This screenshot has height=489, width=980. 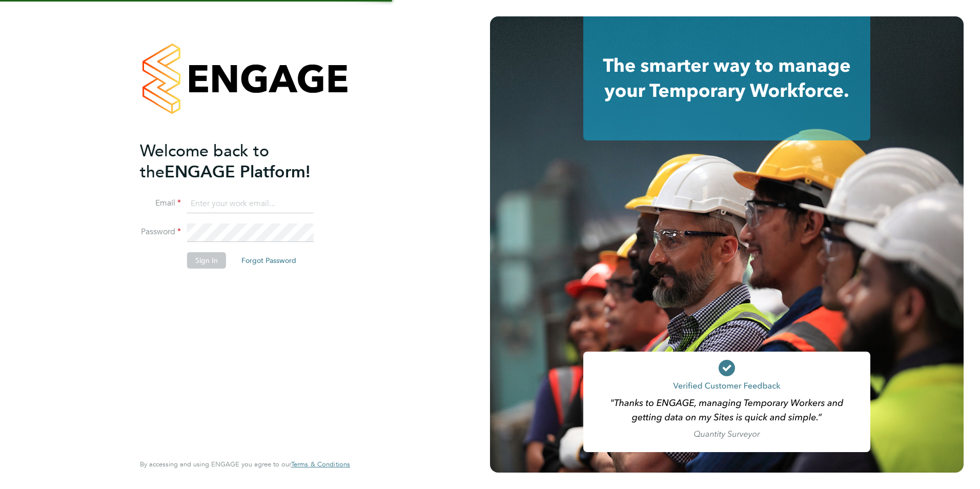 I want to click on label: Email, so click(x=161, y=203).